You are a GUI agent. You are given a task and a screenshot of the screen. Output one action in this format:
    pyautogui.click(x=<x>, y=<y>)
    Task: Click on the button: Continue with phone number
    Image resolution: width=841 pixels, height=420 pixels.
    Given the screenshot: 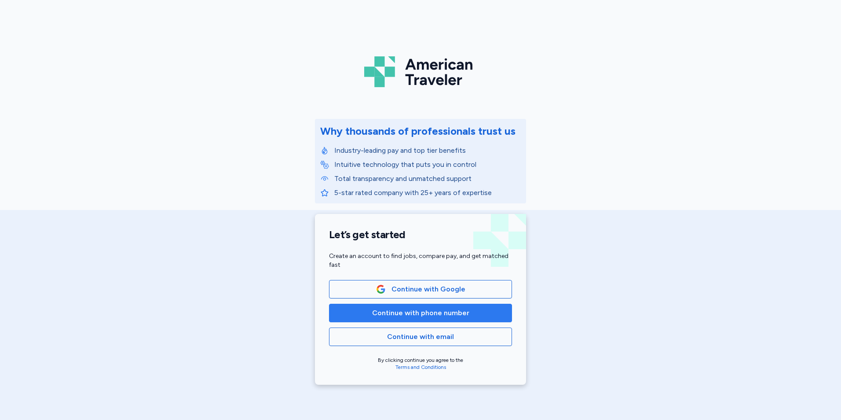 What is the action you would take?
    pyautogui.click(x=421, y=313)
    